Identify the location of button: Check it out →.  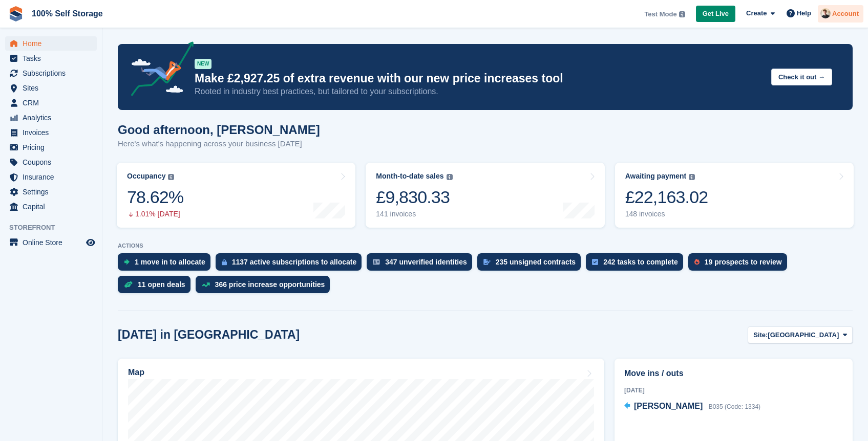
(802, 76).